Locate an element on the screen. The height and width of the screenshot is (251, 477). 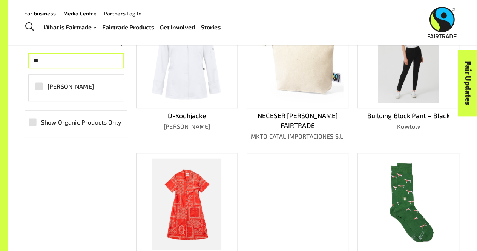
p: Building Block Pant – Black is located at coordinates (409, 116).